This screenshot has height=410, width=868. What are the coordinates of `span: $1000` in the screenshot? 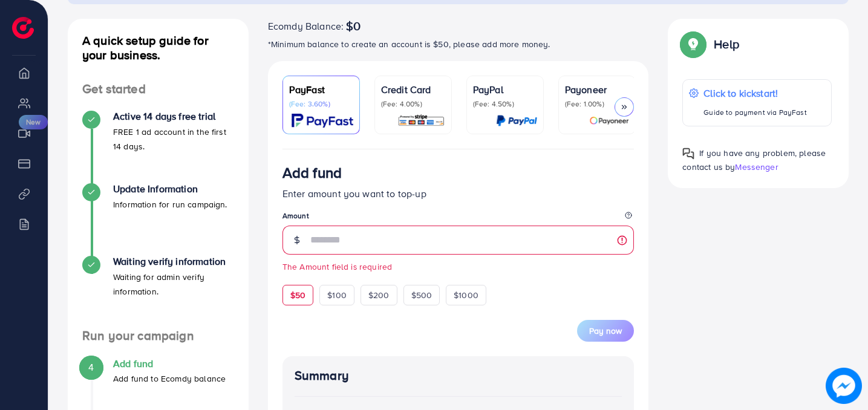 It's located at (466, 295).